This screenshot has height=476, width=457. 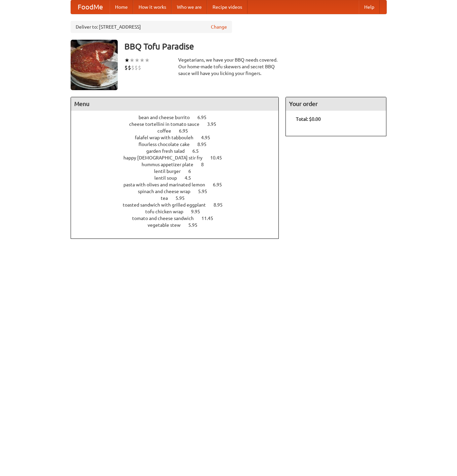 I want to click on span: 8, so click(x=206, y=164).